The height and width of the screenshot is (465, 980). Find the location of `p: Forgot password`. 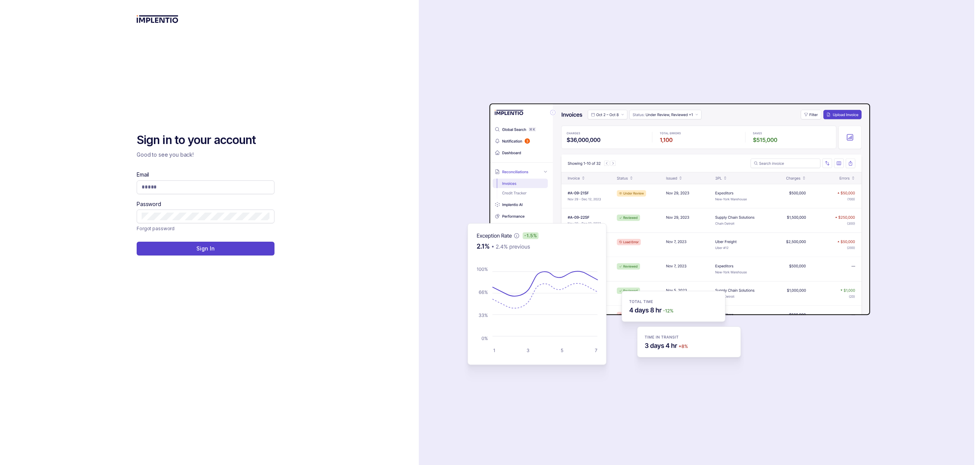

p: Forgot password is located at coordinates (155, 229).